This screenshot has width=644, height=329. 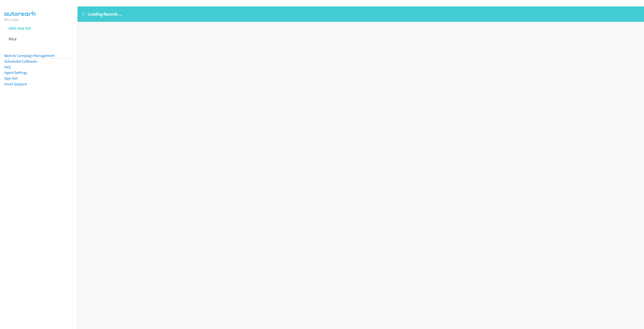 I want to click on a: FAQ, so click(x=7, y=67).